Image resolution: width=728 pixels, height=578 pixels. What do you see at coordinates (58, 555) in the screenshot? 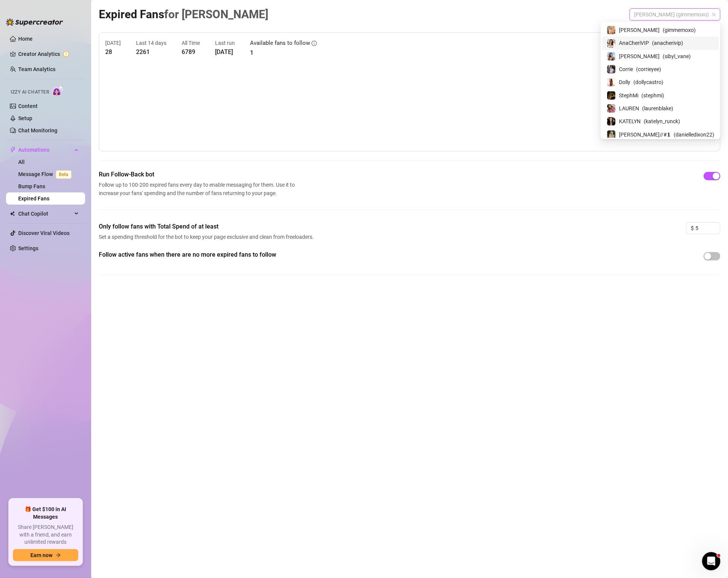
I see `span: arrow-right` at bounding box center [58, 555].